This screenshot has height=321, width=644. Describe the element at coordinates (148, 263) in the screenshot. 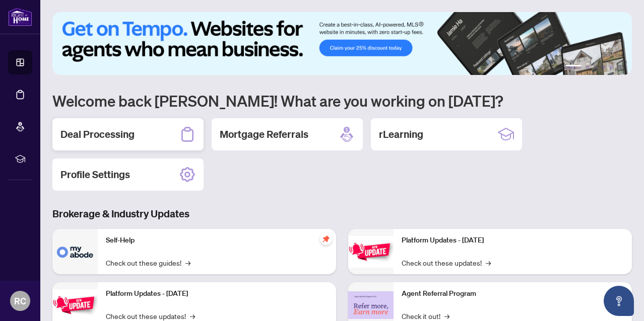

I see `a: Check out these guides!→` at that location.